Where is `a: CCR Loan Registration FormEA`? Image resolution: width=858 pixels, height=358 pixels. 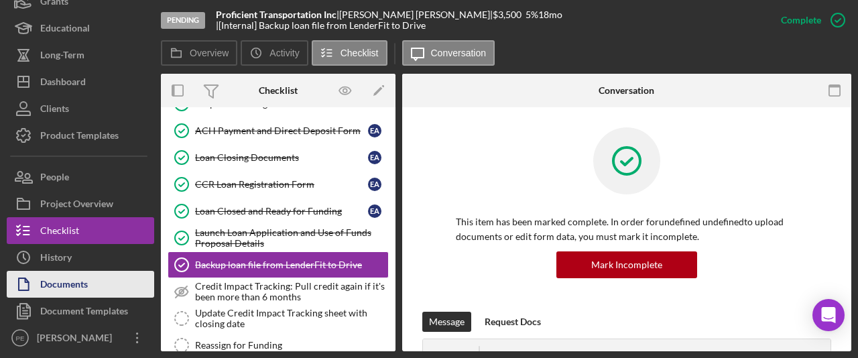
a: CCR Loan Registration FormEA is located at coordinates (278, 184).